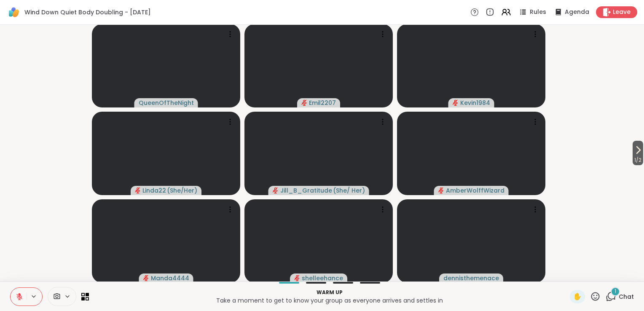  What do you see at coordinates (329, 293) in the screenshot?
I see `p: Warm up` at bounding box center [329, 293].